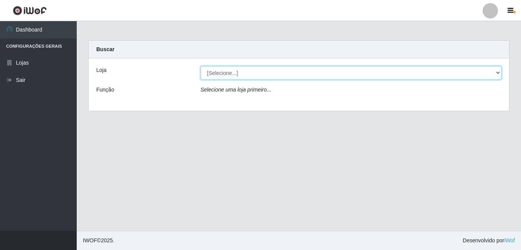 This screenshot has height=250, width=521. What do you see at coordinates (30, 10) in the screenshot?
I see `img: CoreUI Logo` at bounding box center [30, 10].